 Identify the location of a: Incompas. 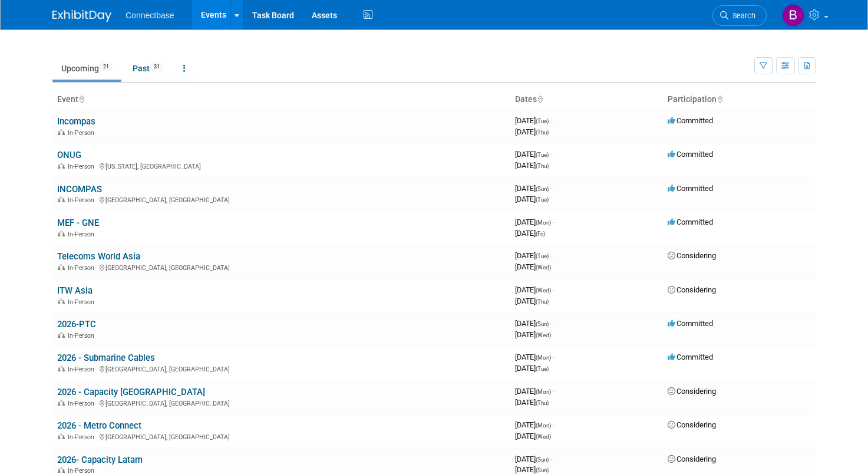
(76, 121).